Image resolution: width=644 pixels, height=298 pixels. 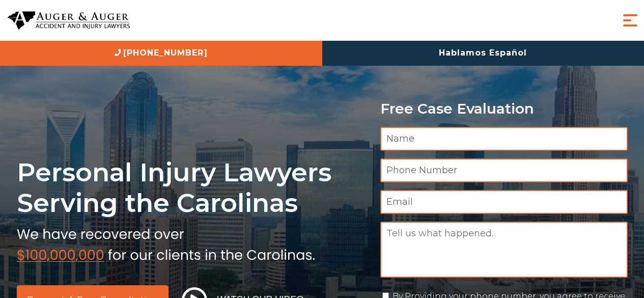 I want to click on a: Auger & Auger Accident and Injury Lawyers Logo, so click(x=69, y=20).